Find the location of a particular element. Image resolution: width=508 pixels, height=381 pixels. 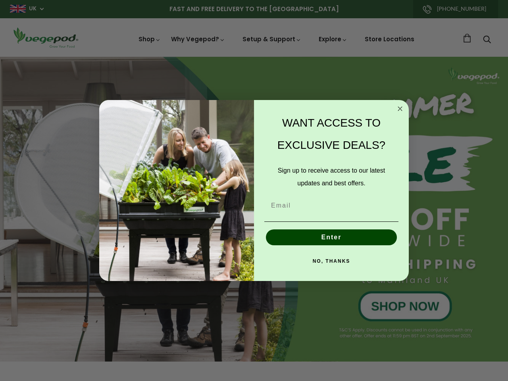

span: WANT ACCESS TO EXCLUSIVE DEALS? is located at coordinates (332, 134).